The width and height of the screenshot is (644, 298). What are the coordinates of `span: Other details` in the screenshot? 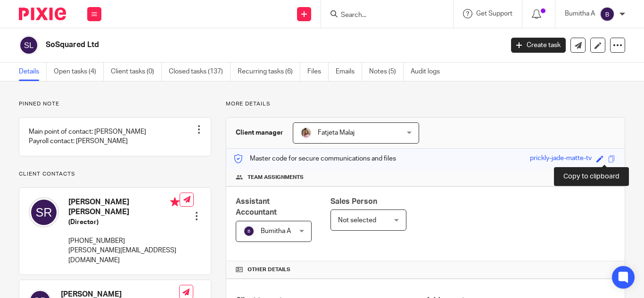 It's located at (269, 270).